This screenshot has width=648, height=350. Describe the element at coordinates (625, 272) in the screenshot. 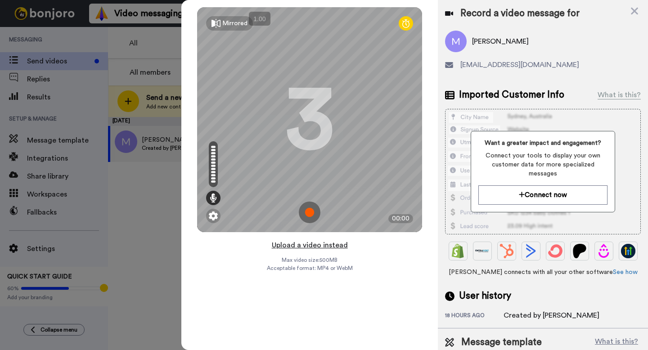

I see `a: See how` at that location.